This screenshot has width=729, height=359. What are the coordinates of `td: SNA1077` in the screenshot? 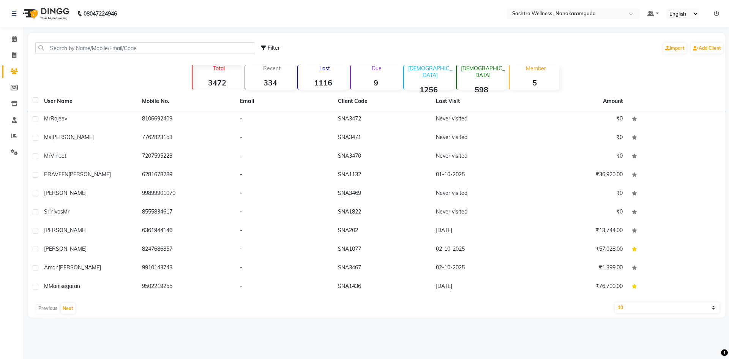 It's located at (383, 250).